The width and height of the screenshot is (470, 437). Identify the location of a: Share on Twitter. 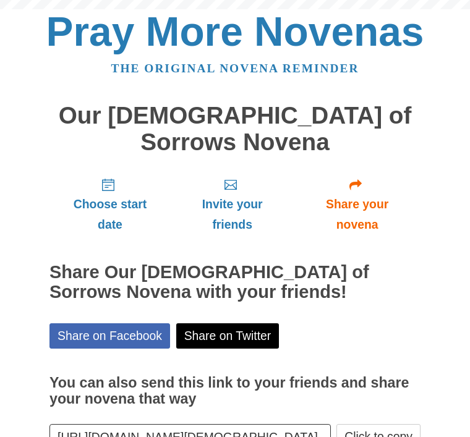
(228, 336).